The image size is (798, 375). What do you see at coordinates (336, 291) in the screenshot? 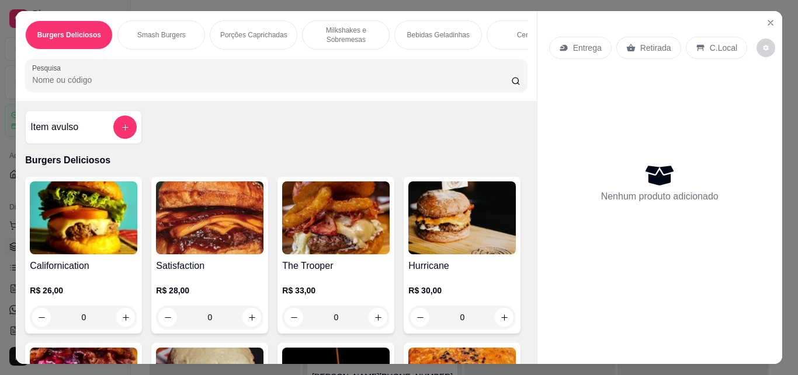
I see `p: R$ 33,00` at bounding box center [336, 291].